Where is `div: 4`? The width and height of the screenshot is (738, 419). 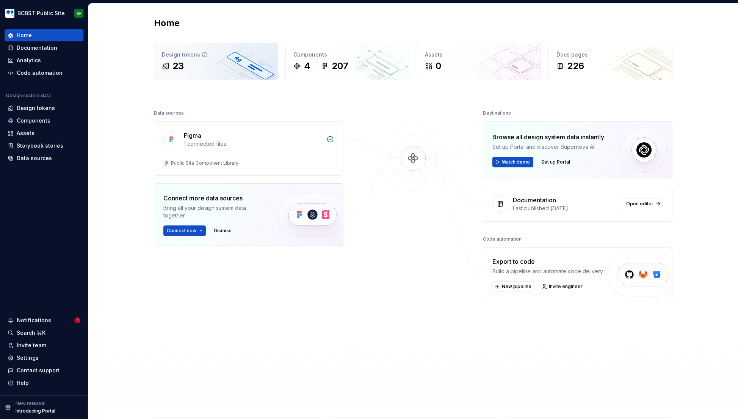
div: 4 is located at coordinates (307, 66).